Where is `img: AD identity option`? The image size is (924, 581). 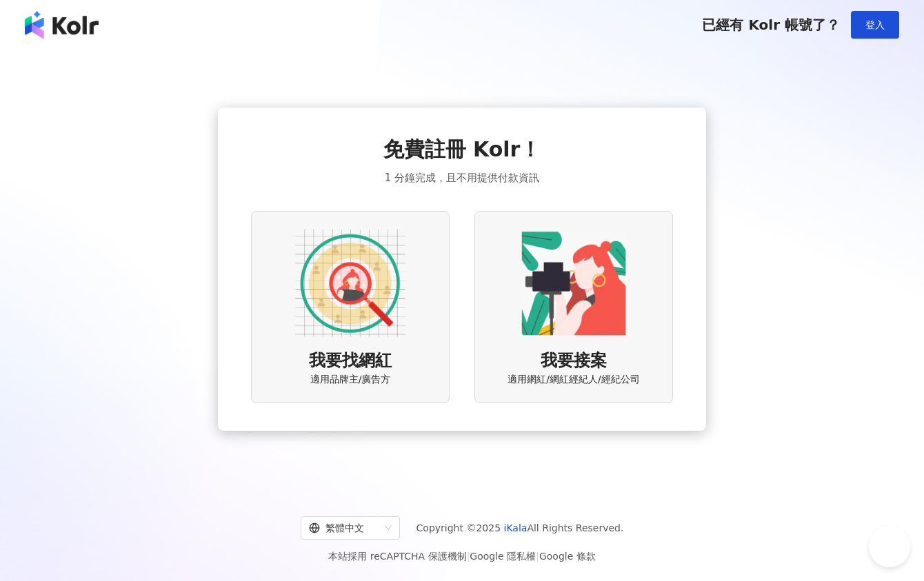
img: AD identity option is located at coordinates (351, 283).